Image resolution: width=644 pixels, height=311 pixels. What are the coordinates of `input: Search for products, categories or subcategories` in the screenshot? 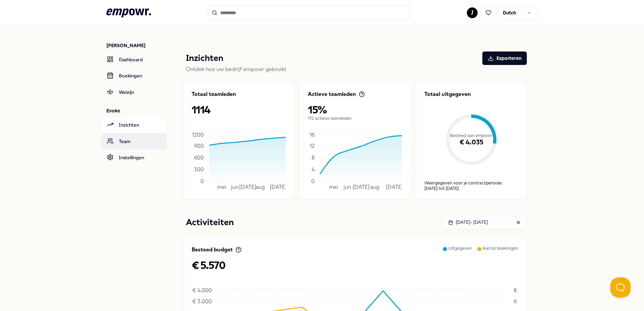 It's located at (309, 13).